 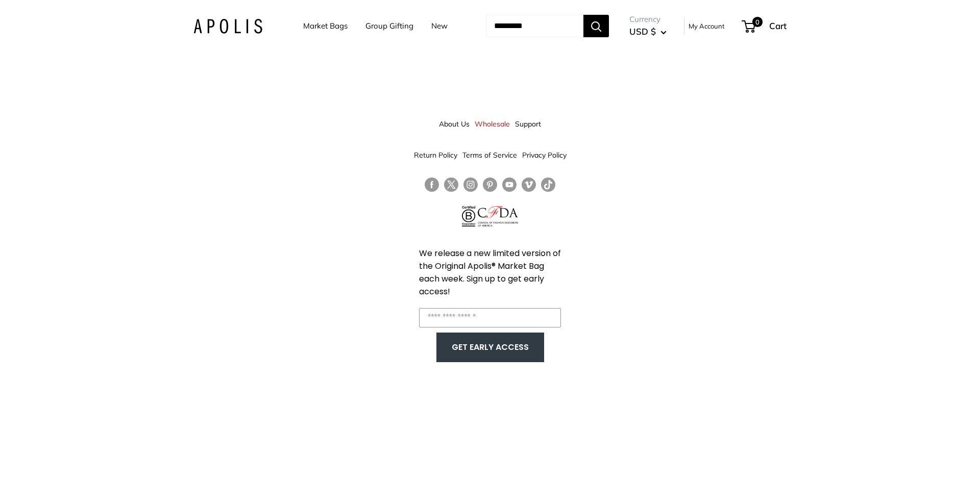 What do you see at coordinates (778, 25) in the screenshot?
I see `span: Cart` at bounding box center [778, 25].